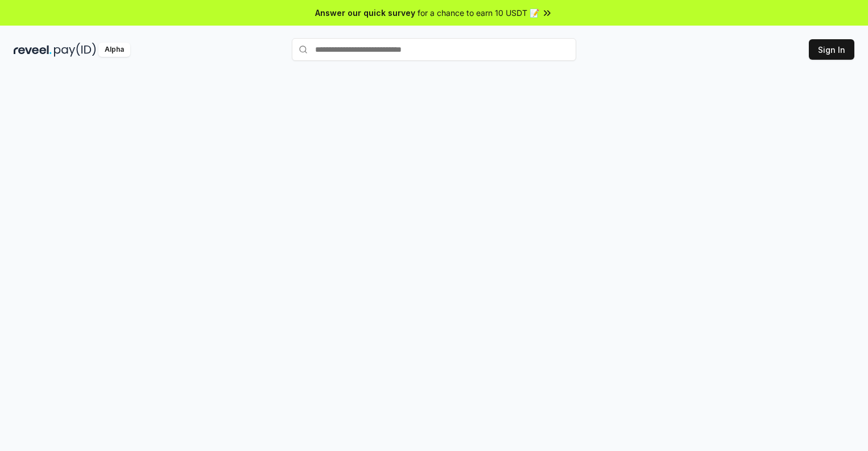 The width and height of the screenshot is (868, 451). Describe the element at coordinates (75, 49) in the screenshot. I see `img: pay_id` at that location.